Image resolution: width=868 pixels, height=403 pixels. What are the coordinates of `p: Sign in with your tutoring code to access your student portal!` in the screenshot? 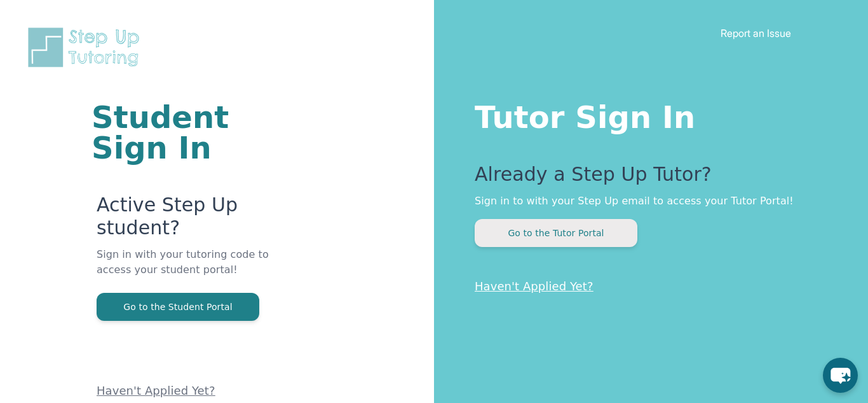 It's located at (189, 270).